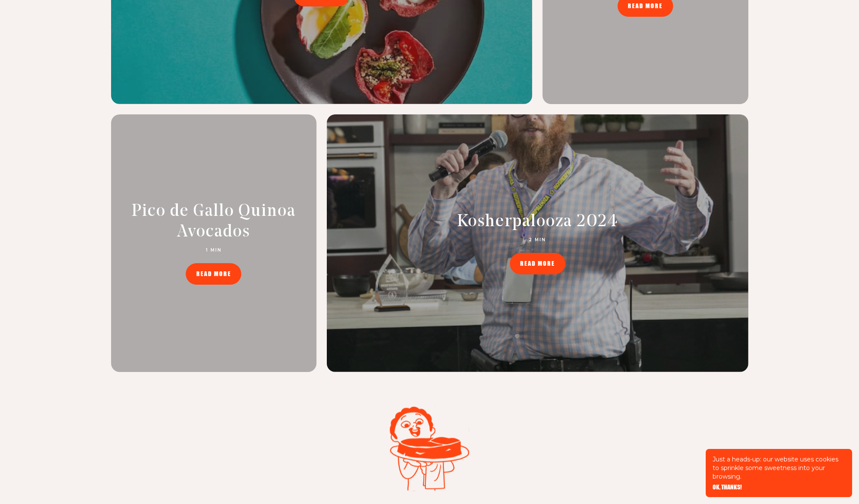 The width and height of the screenshot is (859, 504). What do you see at coordinates (779, 468) in the screenshot?
I see `p: Just a heads-up: our website uses cookies to sprinkle some sweetness into your browsing.` at bounding box center [779, 468].